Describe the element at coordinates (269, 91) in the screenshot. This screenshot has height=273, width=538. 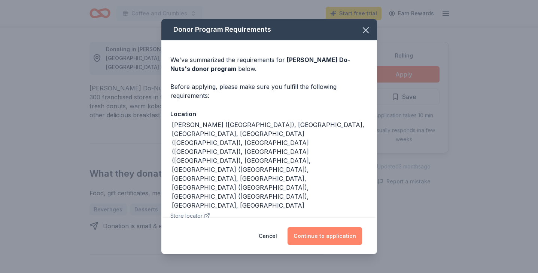
I see `div: Before applying, please make sure you fulfill the following requirements:` at that location.